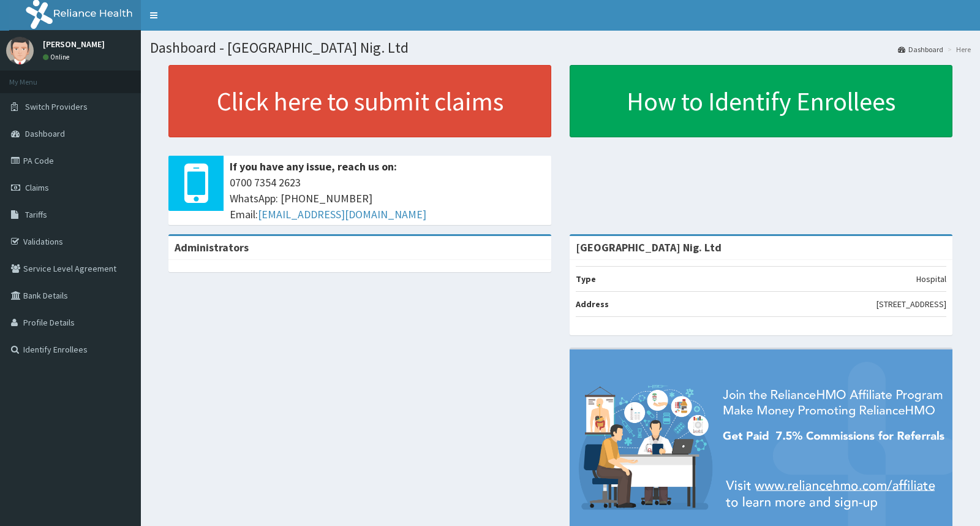 The image size is (980, 526). Describe the element at coordinates (957, 49) in the screenshot. I see `li: Here` at that location.